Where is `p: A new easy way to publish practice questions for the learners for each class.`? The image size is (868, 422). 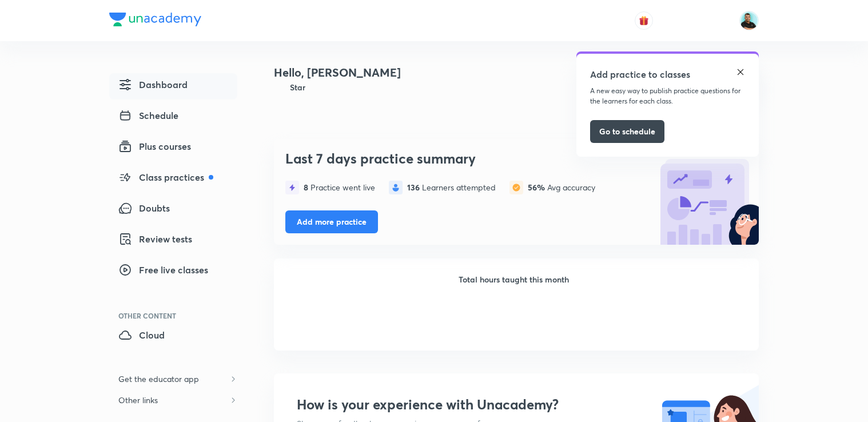
p: A new easy way to publish practice questions for the learners for each class. is located at coordinates (667, 96).